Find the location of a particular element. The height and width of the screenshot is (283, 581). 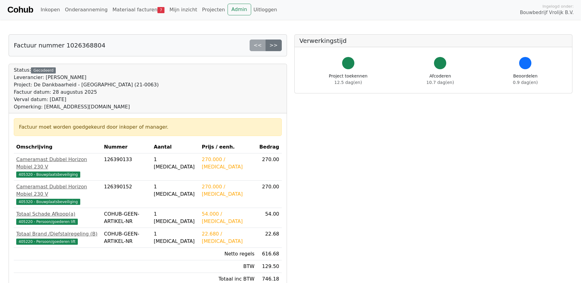

th: Nummer is located at coordinates (127, 147).